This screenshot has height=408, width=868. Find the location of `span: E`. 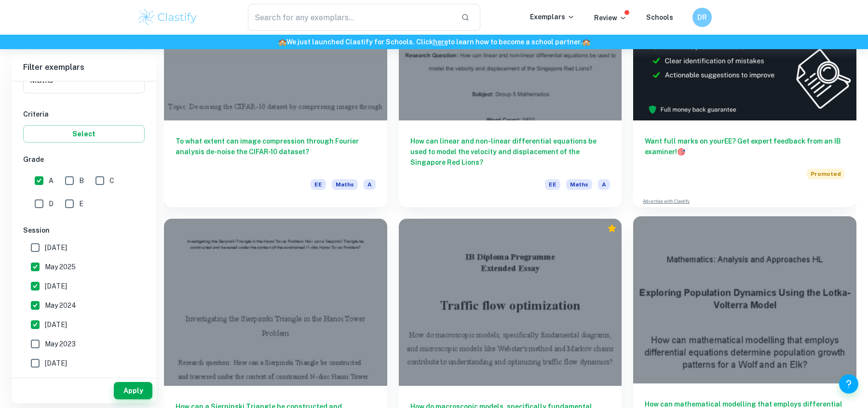

span: E is located at coordinates (81, 204).